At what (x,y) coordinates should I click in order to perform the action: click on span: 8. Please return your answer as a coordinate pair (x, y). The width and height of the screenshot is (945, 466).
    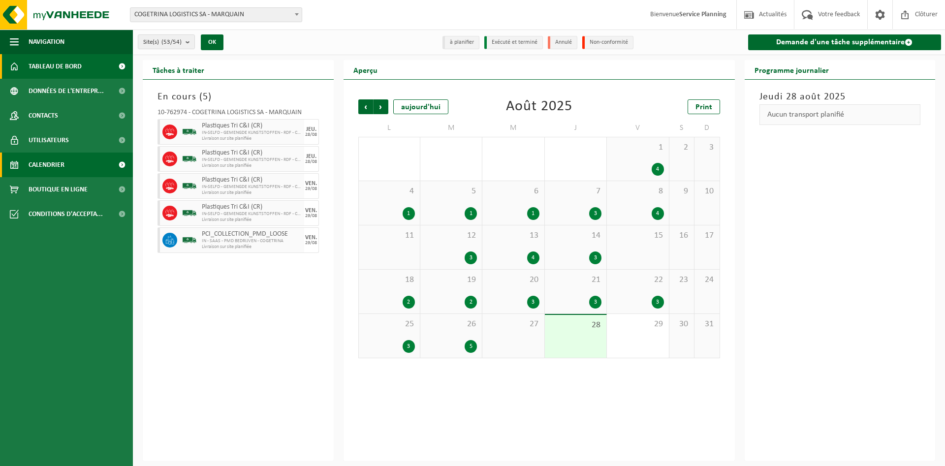
    Looking at the image, I should click on (637, 191).